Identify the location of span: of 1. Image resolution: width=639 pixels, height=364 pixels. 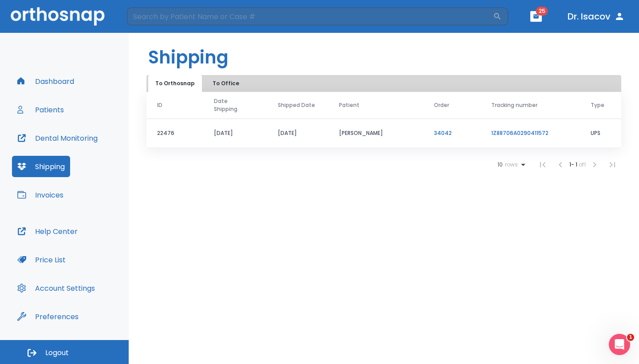
(582, 164).